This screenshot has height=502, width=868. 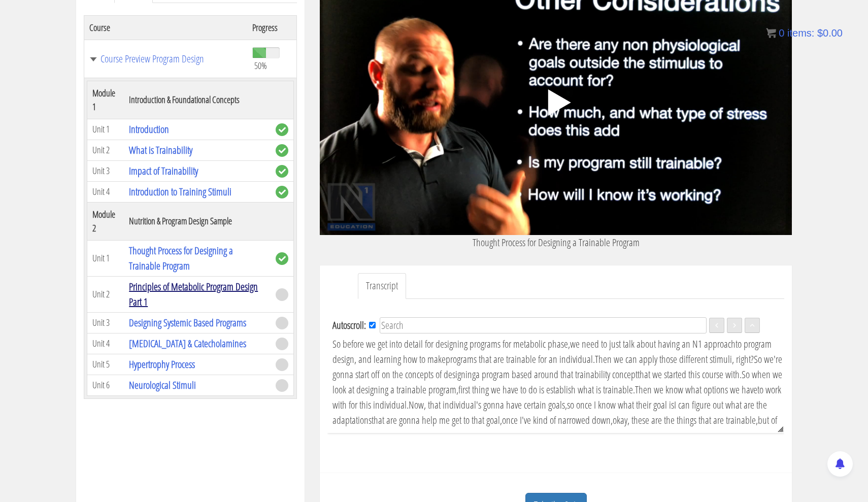 I want to click on span: I can figure out what are the adaptations, so click(x=550, y=412).